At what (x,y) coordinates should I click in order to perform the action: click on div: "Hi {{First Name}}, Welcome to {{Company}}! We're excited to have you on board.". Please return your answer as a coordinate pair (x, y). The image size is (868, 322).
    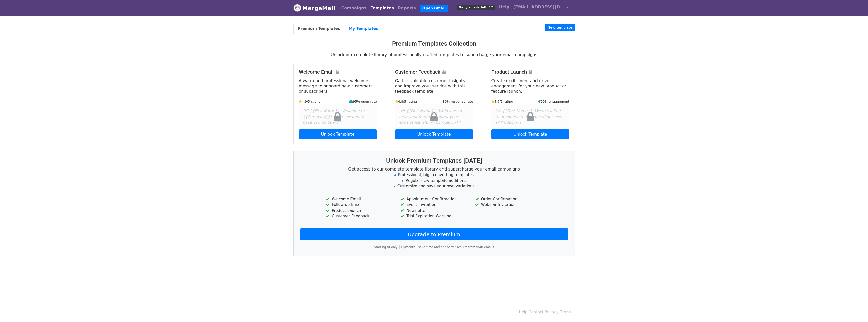
    Looking at the image, I should click on (338, 117).